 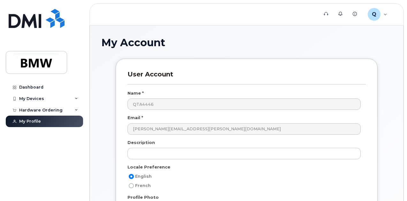 What do you see at coordinates (143, 186) in the screenshot?
I see `span: French` at bounding box center [143, 186].